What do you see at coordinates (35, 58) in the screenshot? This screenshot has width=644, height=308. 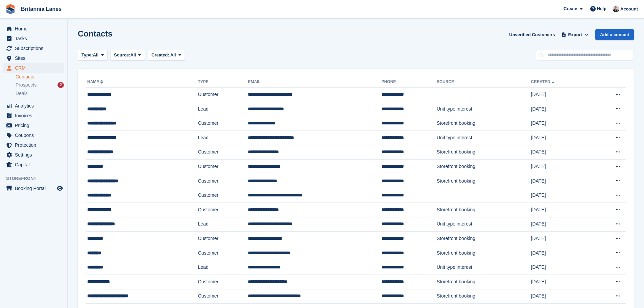 I see `span: Sites` at bounding box center [35, 58].